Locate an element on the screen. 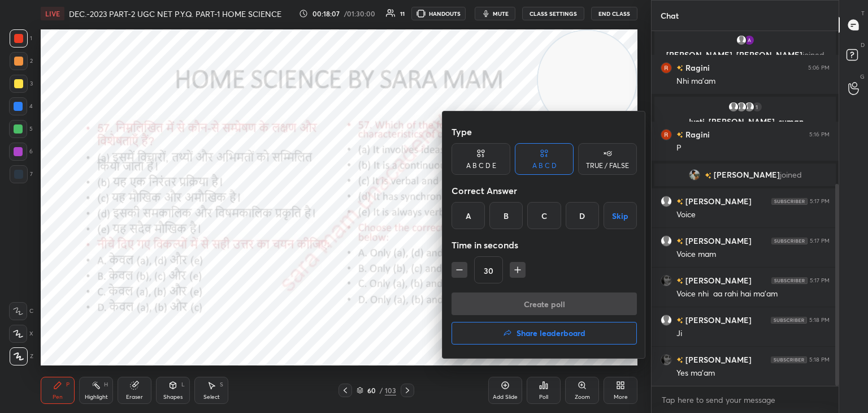 The width and height of the screenshot is (868, 413). div: C is located at coordinates (543, 215).